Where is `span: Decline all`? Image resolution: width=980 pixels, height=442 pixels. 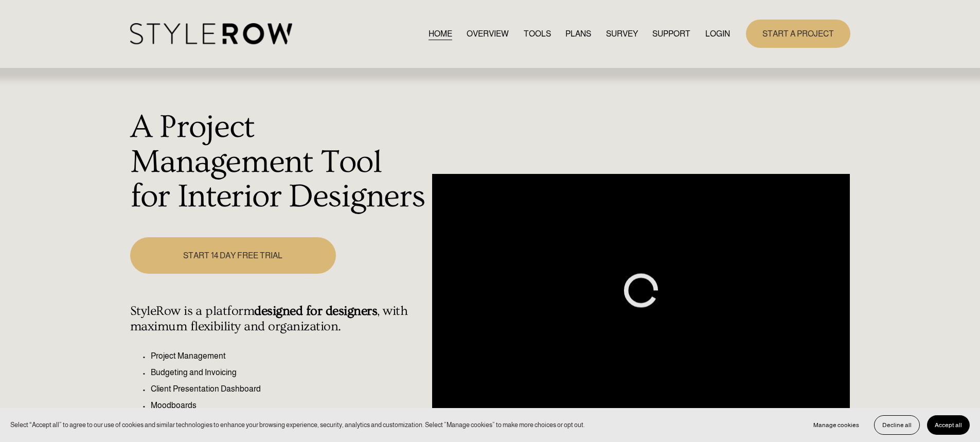
span: Decline all is located at coordinates (897, 425).